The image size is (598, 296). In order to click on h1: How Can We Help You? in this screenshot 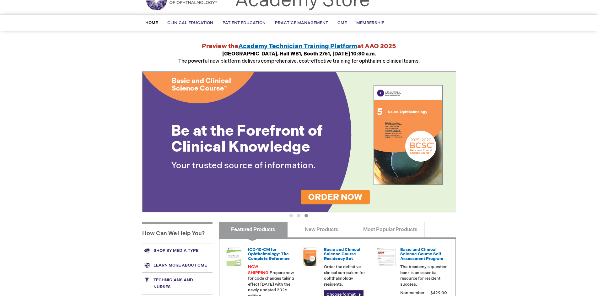, I will do `click(177, 233)`.